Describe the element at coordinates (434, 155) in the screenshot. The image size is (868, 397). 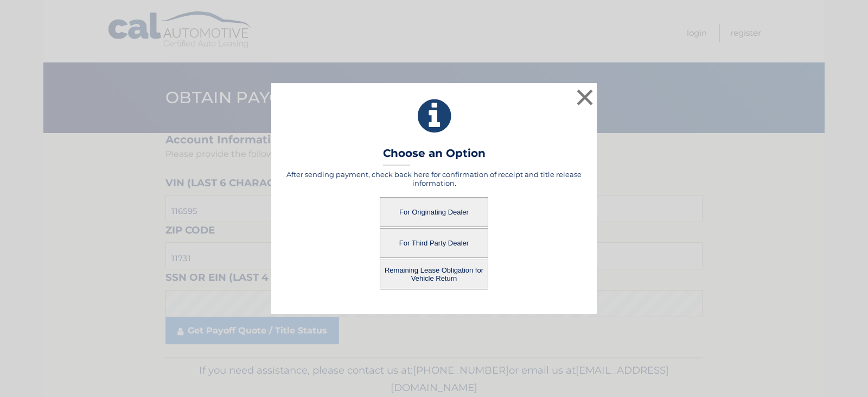
I see `h3: Choose an Option` at that location.